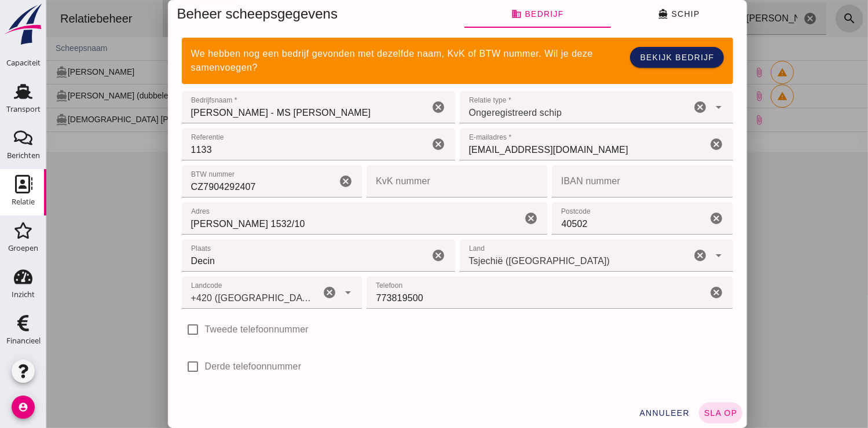  What do you see at coordinates (23, 341) in the screenshot?
I see `div: Financieel` at bounding box center [23, 341].